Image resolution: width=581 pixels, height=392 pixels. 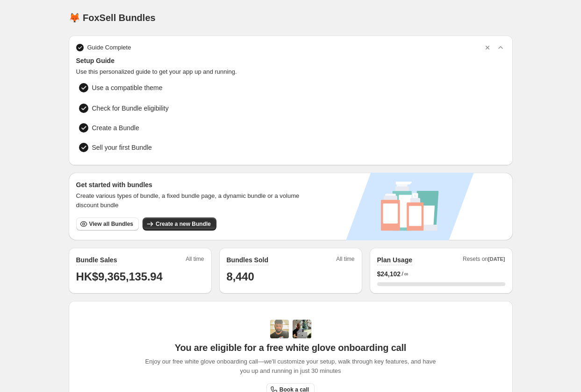 What do you see at coordinates (267, 88) in the screenshot?
I see `span: Use a compatible theme` at bounding box center [267, 88].